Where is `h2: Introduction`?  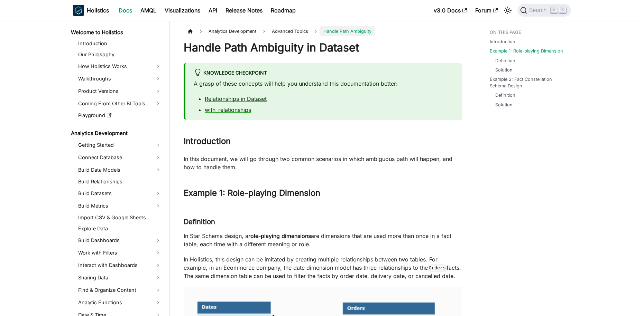 h2: Introduction is located at coordinates (323, 143).